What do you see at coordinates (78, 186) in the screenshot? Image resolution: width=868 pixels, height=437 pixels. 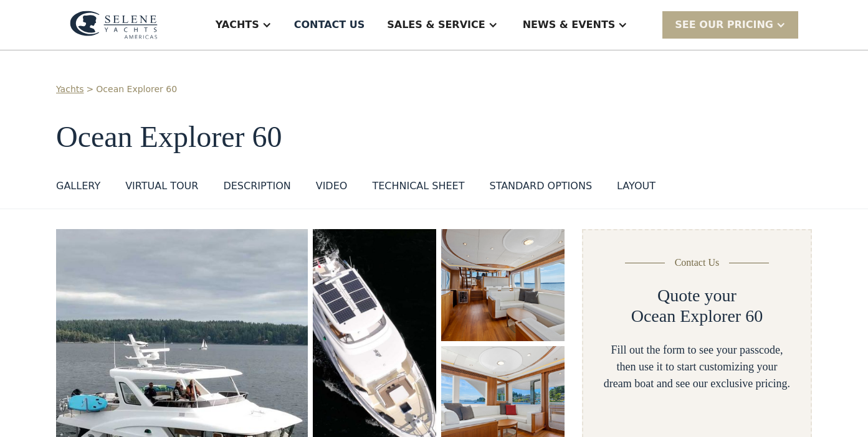 I see `div: GALLERY` at bounding box center [78, 186].